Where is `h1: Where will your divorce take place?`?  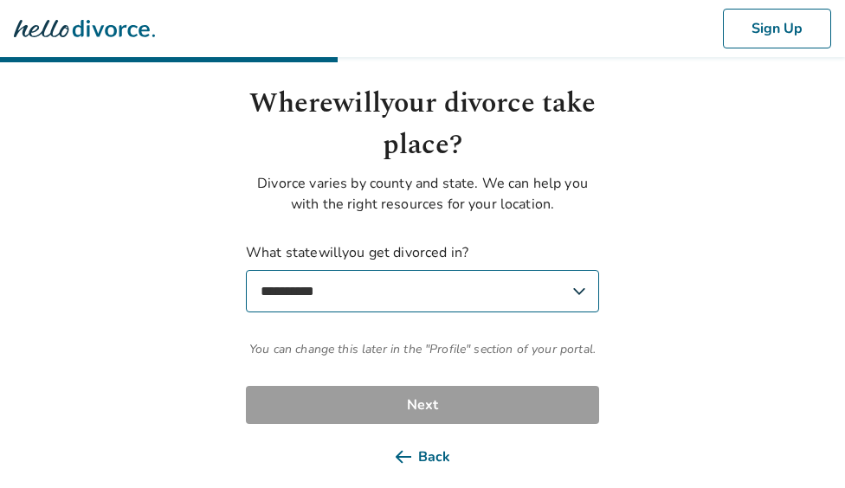 h1: Where will your divorce take place? is located at coordinates (422, 125).